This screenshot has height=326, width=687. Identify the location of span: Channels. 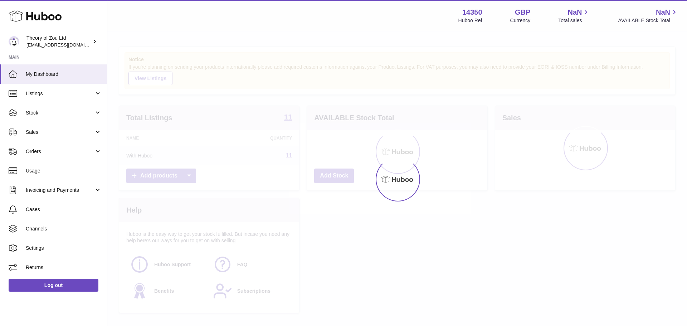
(64, 229).